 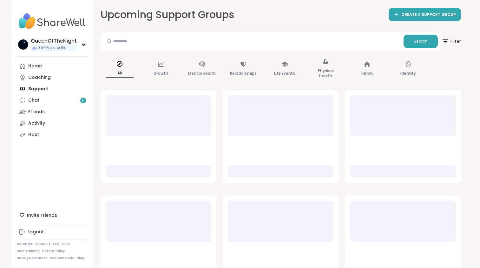 I want to click on p: Identity, so click(x=408, y=73).